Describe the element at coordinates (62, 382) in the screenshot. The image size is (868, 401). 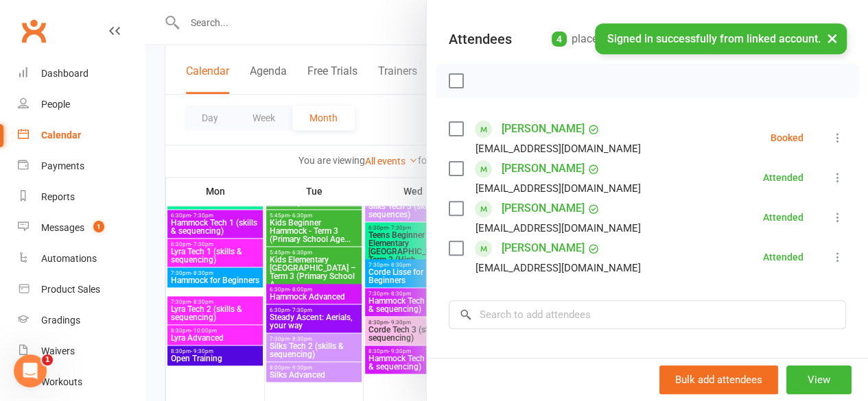
I see `div: Workouts` at that location.